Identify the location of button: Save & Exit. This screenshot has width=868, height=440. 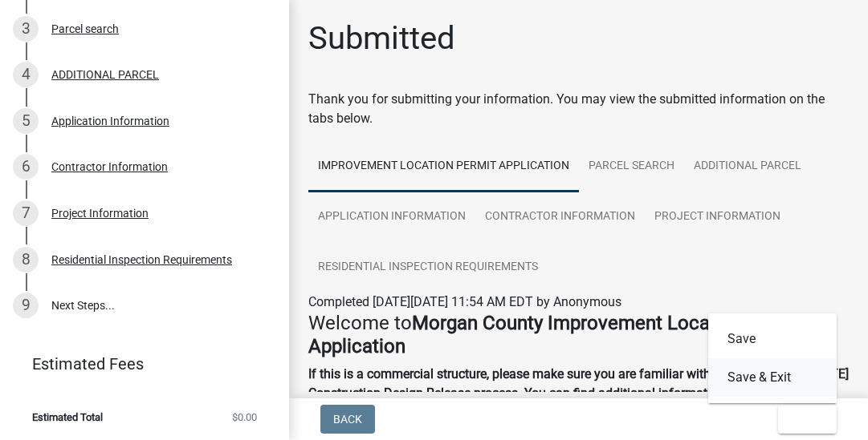
(772, 378).